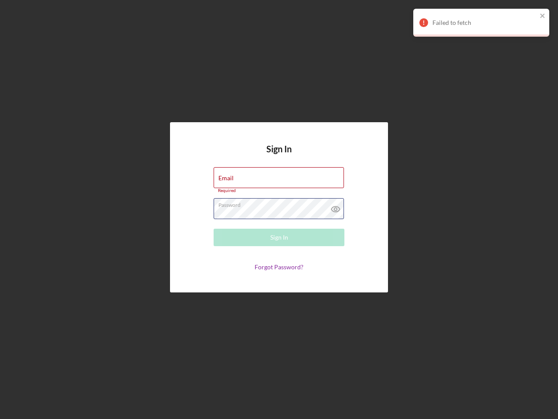 The height and width of the screenshot is (419, 558). What do you see at coordinates (279, 237) in the screenshot?
I see `div: Sign In` at bounding box center [279, 237].